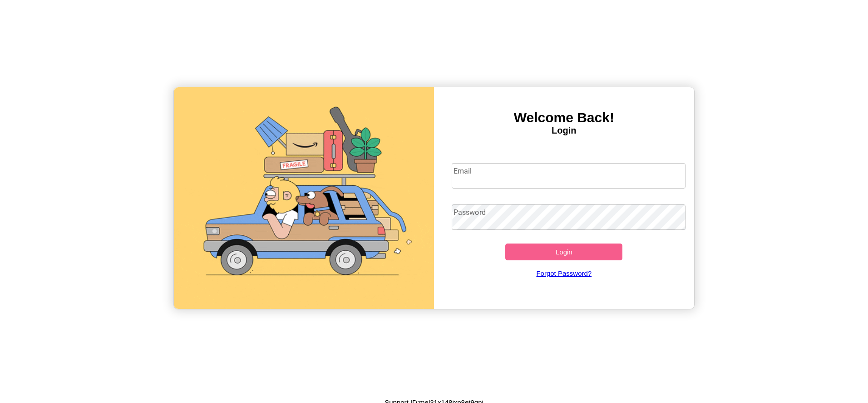  Describe the element at coordinates (564, 130) in the screenshot. I see `h4: Login` at that location.